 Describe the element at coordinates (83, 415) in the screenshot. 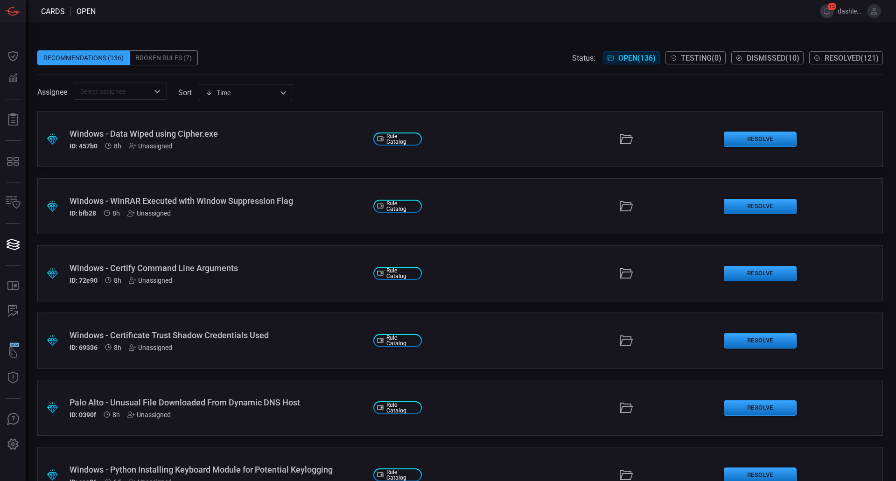

I see `h5: ID: 0390f` at that location.